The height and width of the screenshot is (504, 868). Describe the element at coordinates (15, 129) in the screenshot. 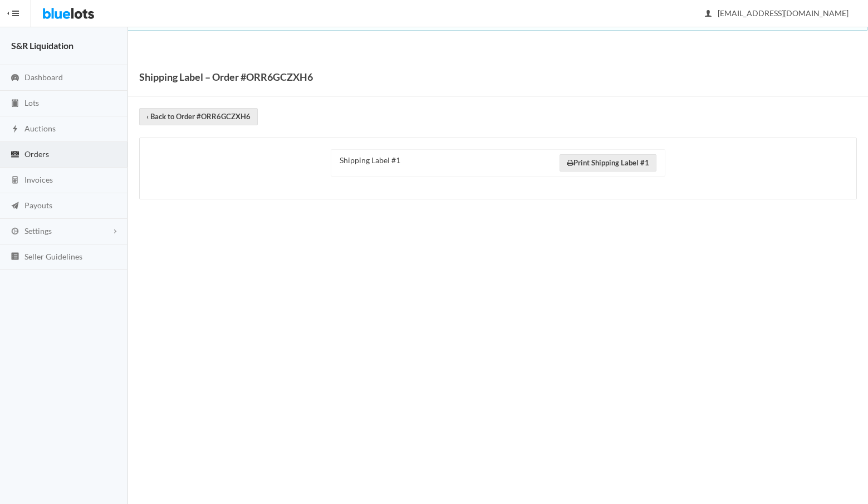

I see `ion-icon: flash` at that location.